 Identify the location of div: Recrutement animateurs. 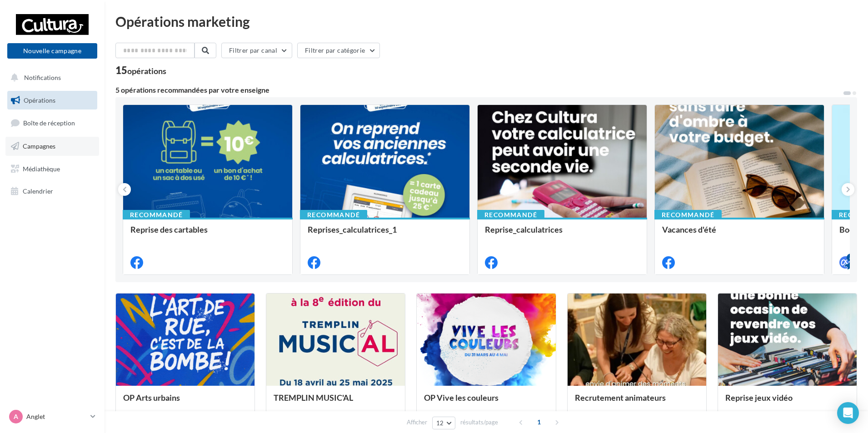
(637, 402).